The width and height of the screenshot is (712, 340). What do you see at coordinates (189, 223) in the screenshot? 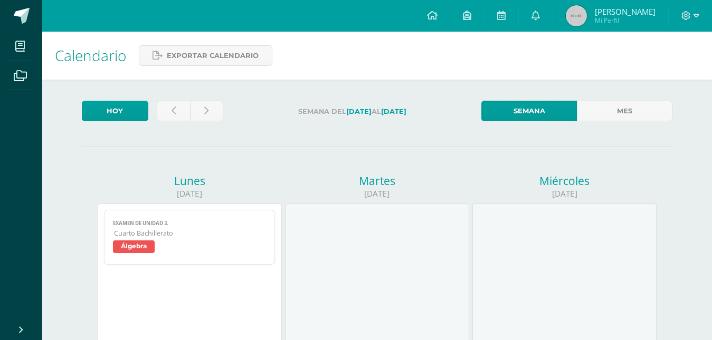
I see `span: Examen de unidad 3.` at bounding box center [189, 223].